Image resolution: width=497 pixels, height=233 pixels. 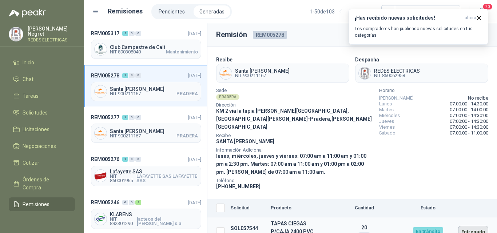 I want to click on a: Generadas, so click(x=212, y=12).